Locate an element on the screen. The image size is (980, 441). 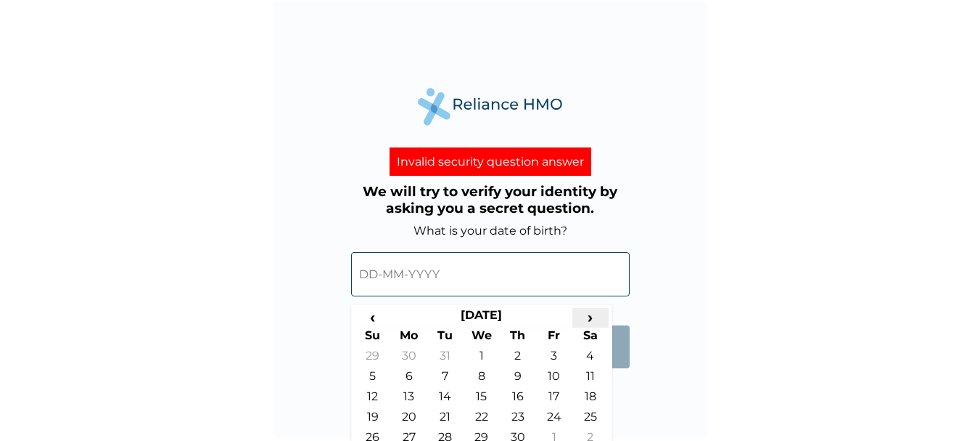
td: 20 is located at coordinates (410, 419).